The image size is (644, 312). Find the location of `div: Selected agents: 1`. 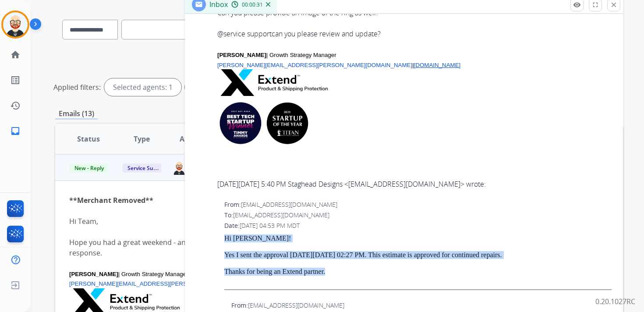

div: Selected agents: 1 is located at coordinates (143, 87).